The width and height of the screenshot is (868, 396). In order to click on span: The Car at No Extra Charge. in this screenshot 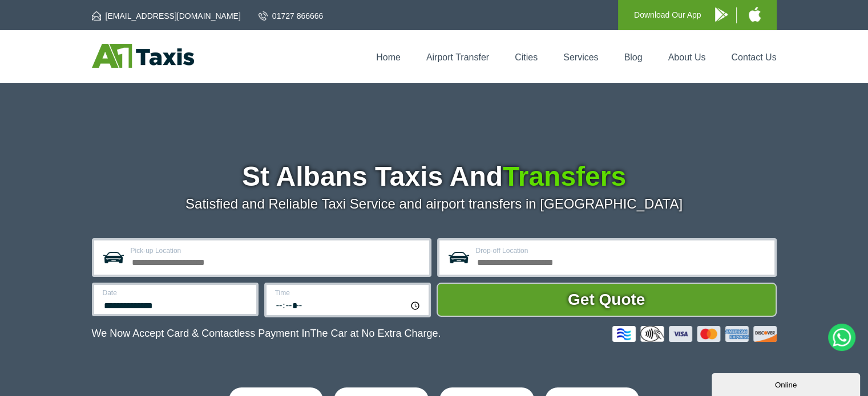, I will do `click(375, 334)`.